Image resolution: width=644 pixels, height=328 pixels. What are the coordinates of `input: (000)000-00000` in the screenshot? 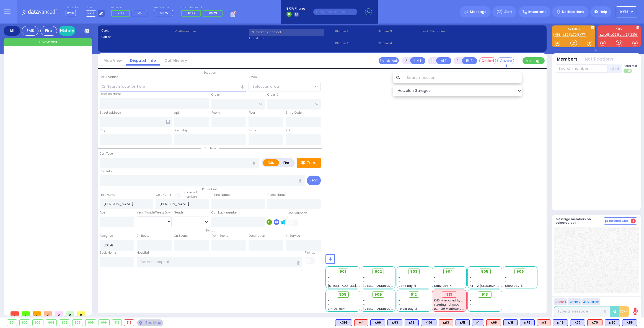 It's located at (335, 12).